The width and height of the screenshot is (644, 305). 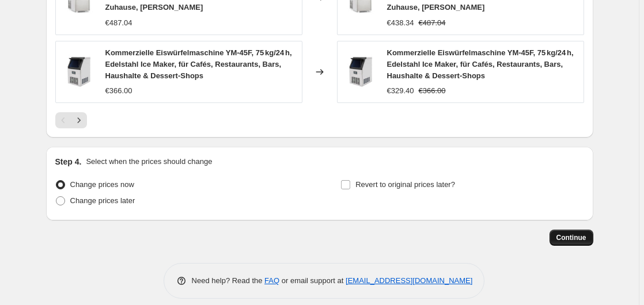 What do you see at coordinates (69, 162) in the screenshot?
I see `h2: Step 4.` at bounding box center [69, 162].